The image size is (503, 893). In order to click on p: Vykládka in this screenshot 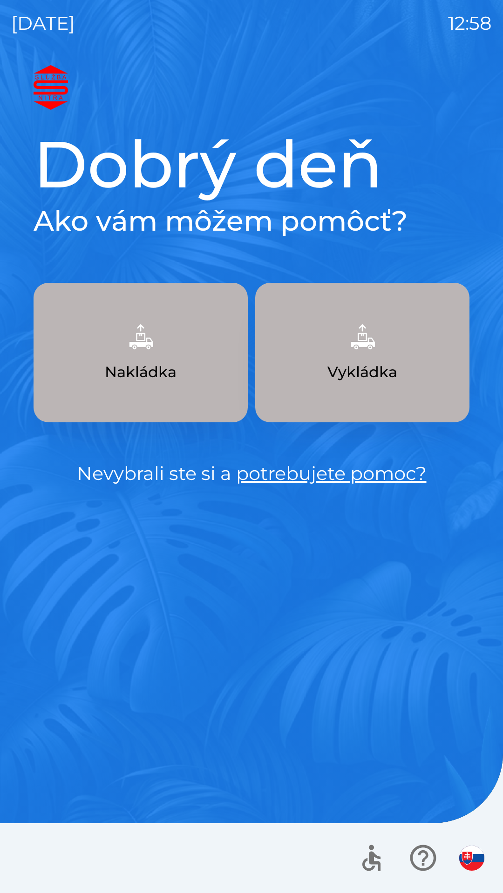, I will do `click(362, 372)`.